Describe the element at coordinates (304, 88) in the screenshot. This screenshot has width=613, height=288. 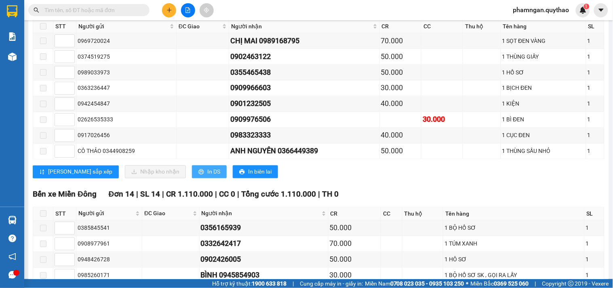
I see `div: 0909966603` at that location.